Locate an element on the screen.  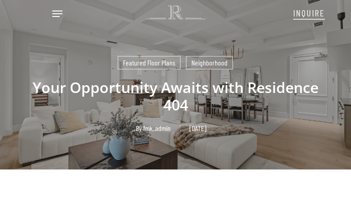
span: INQUIRE is located at coordinates (309, 13).